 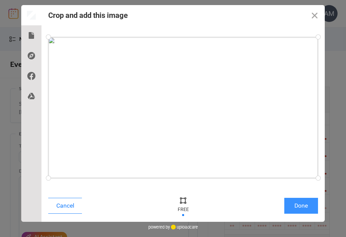 What do you see at coordinates (31, 15) in the screenshot?
I see `div: Preview` at bounding box center [31, 15].